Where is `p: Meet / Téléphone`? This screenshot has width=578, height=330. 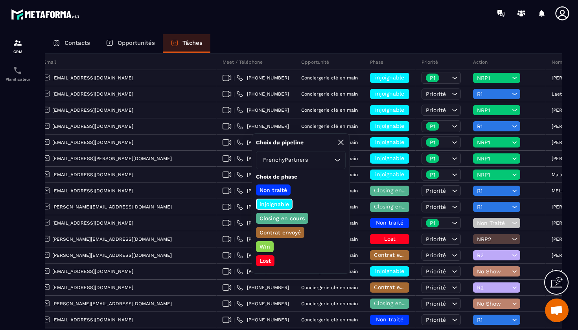 p: Meet / Téléphone is located at coordinates (243, 62).